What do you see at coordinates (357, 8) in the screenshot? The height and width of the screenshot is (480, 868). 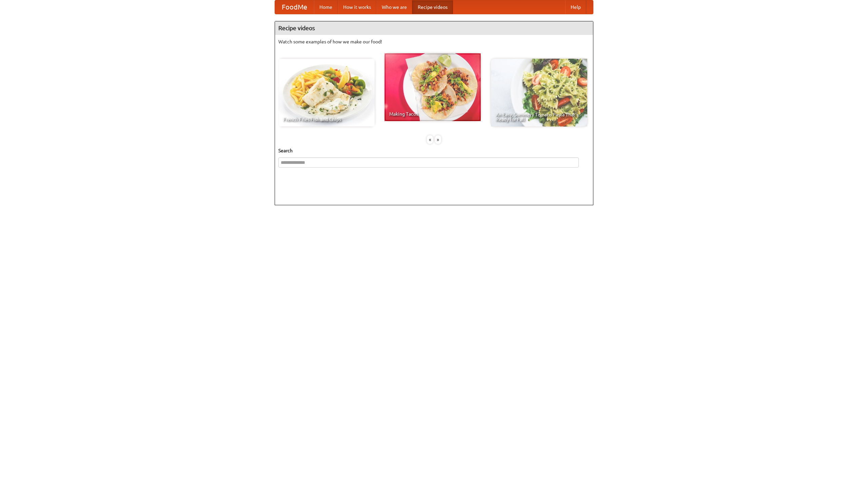 I see `a: How it works` at bounding box center [357, 8].